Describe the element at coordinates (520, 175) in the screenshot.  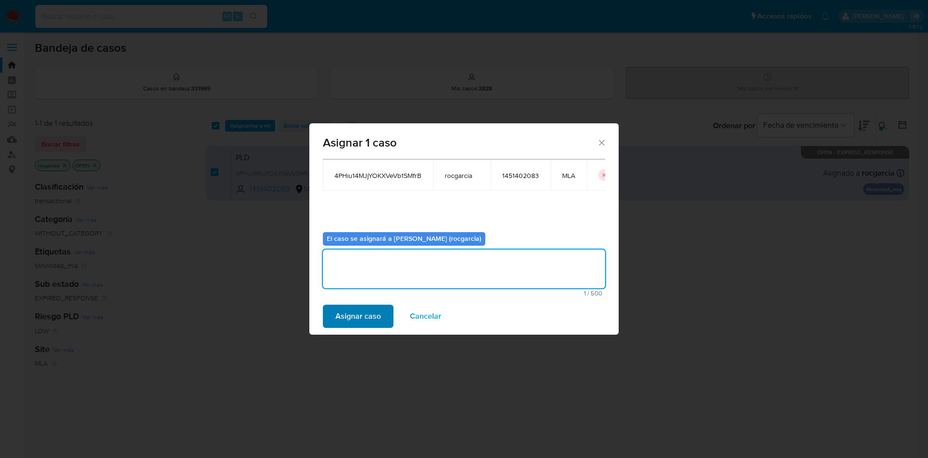
I see `span: 1451402083` at that location.